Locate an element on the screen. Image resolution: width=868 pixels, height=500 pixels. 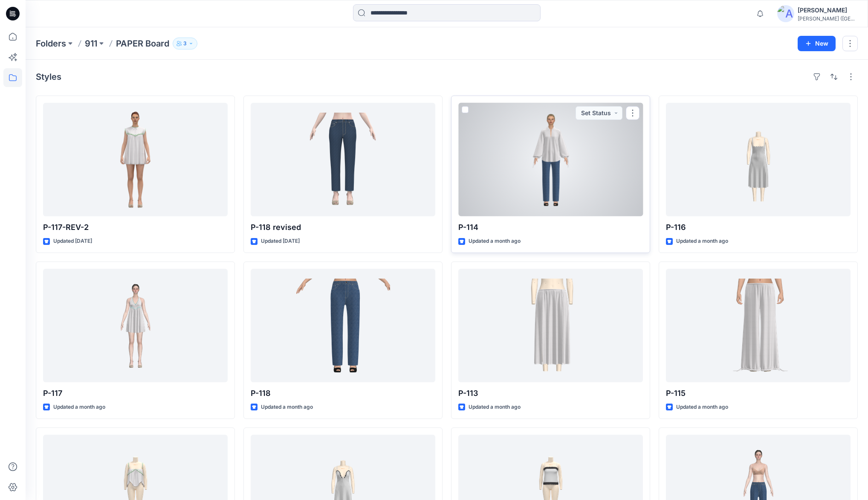
p: 911 is located at coordinates (91, 44).